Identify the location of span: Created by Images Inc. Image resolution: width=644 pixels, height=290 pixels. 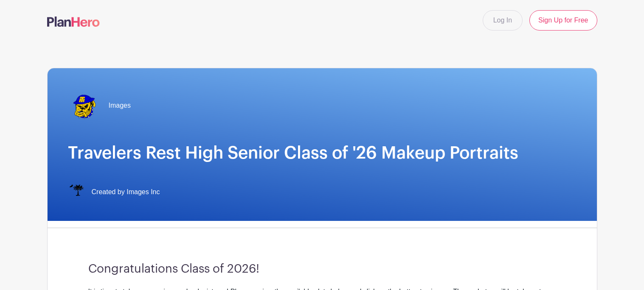
(126, 192).